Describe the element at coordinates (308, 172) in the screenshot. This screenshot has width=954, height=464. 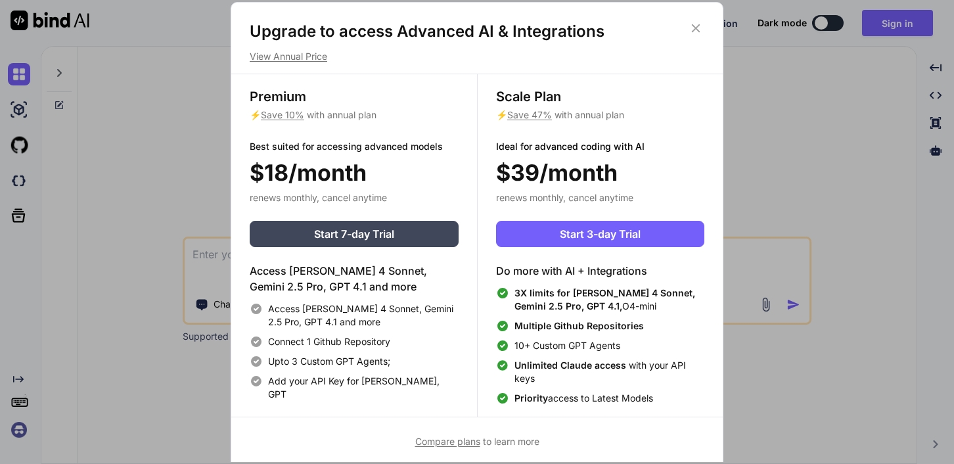
I see `span: $18/month` at that location.